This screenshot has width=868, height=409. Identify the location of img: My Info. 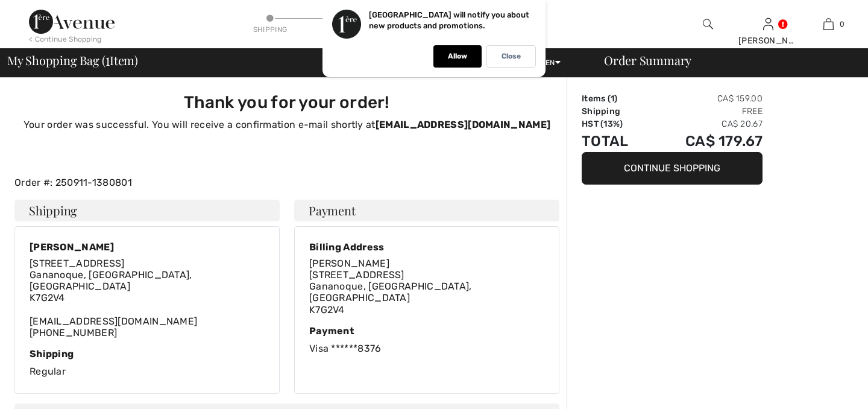
(768, 24).